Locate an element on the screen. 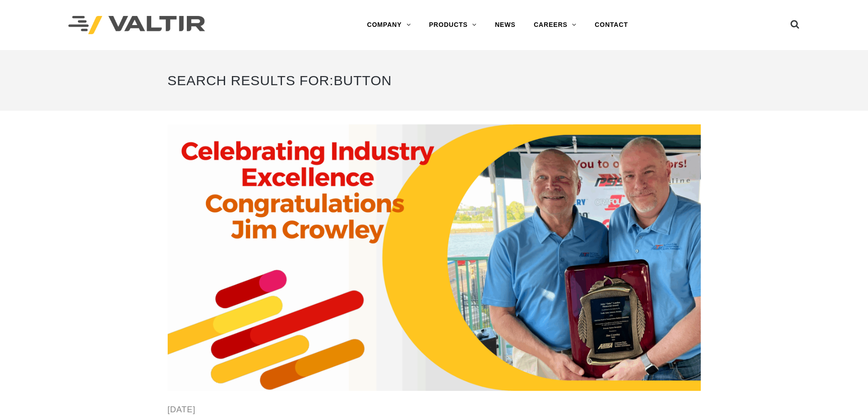  span: button is located at coordinates (363, 80).